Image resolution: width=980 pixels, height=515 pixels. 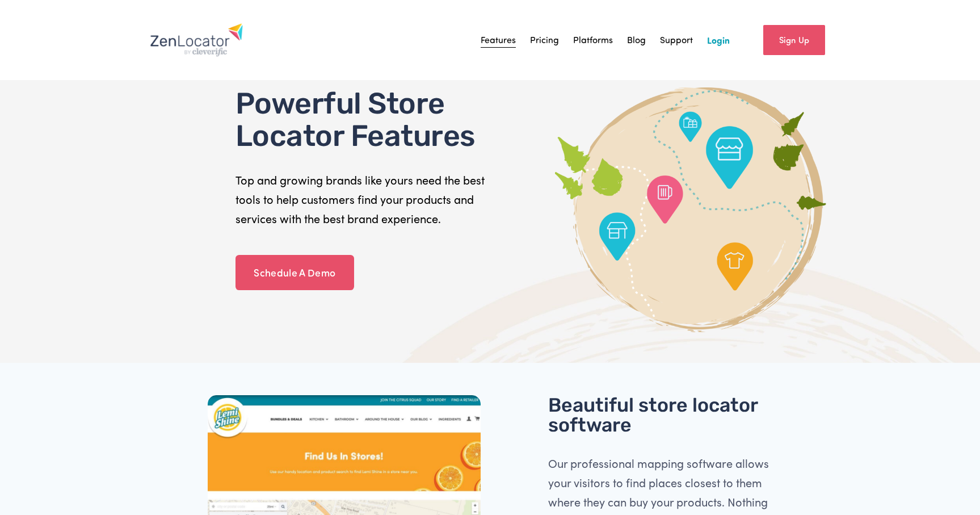 What do you see at coordinates (795, 39) in the screenshot?
I see `a: Sign Up` at bounding box center [795, 39].